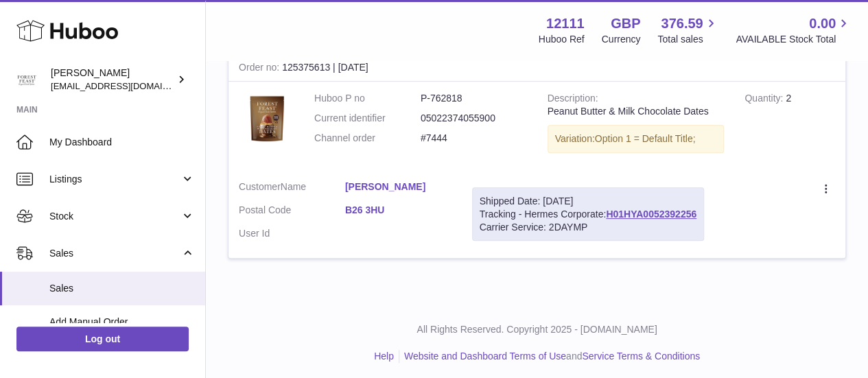 The width and height of the screenshot is (868, 378). What do you see at coordinates (562, 39) in the screenshot?
I see `div: Huboo Ref` at bounding box center [562, 39].